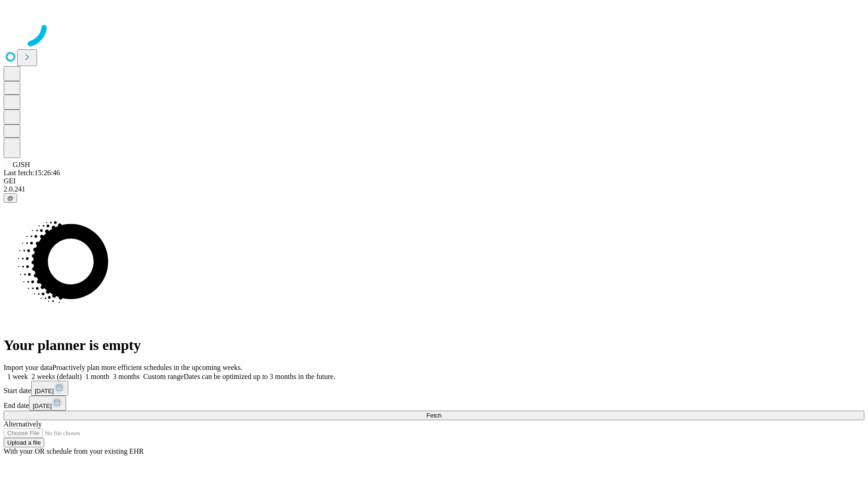 The height and width of the screenshot is (489, 868). I want to click on span: Alternatively, so click(22, 424).